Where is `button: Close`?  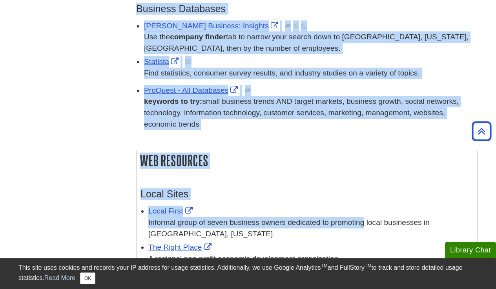
button: Close is located at coordinates (88, 278).